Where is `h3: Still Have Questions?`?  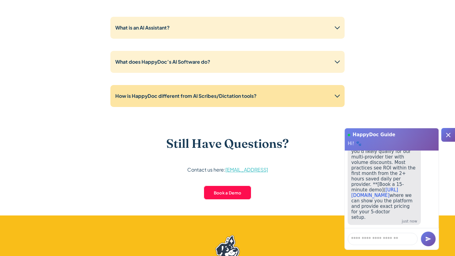
h3: Still Have Questions? is located at coordinates (228, 144).